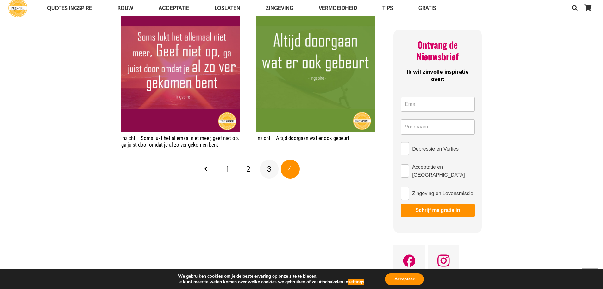 The image size is (603, 289). I want to click on span: 3, so click(269, 169).